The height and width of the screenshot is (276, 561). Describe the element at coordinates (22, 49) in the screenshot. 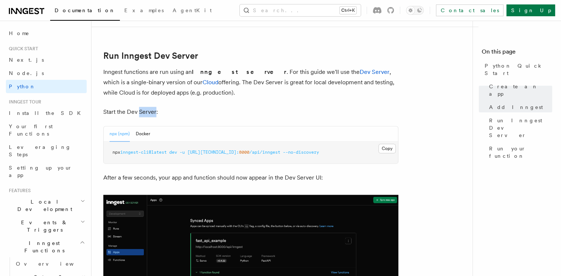

I see `span: Quick start` at that location.